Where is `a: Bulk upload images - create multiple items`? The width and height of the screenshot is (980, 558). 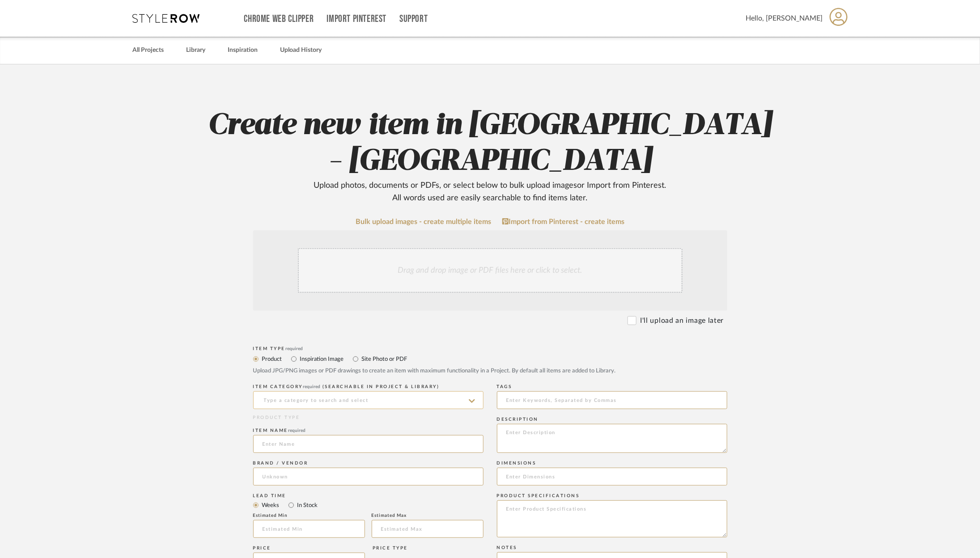 a: Bulk upload images - create multiple items is located at coordinates (423, 222).